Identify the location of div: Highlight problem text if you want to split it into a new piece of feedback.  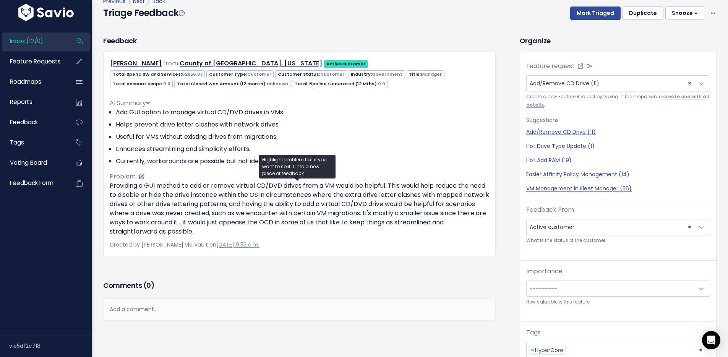
(297, 167).